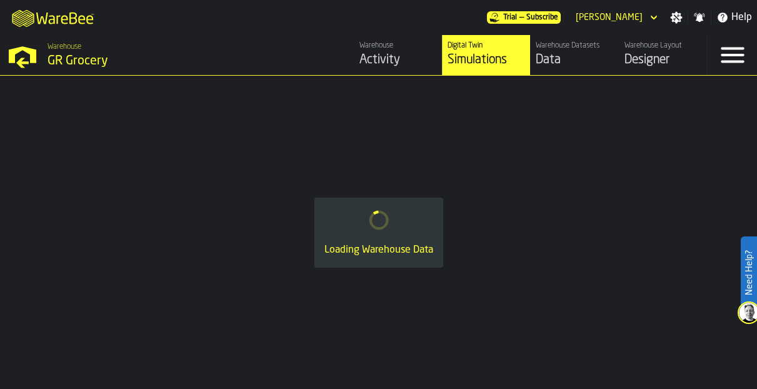  Describe the element at coordinates (398, 46) in the screenshot. I see `div: Warehouse` at that location.